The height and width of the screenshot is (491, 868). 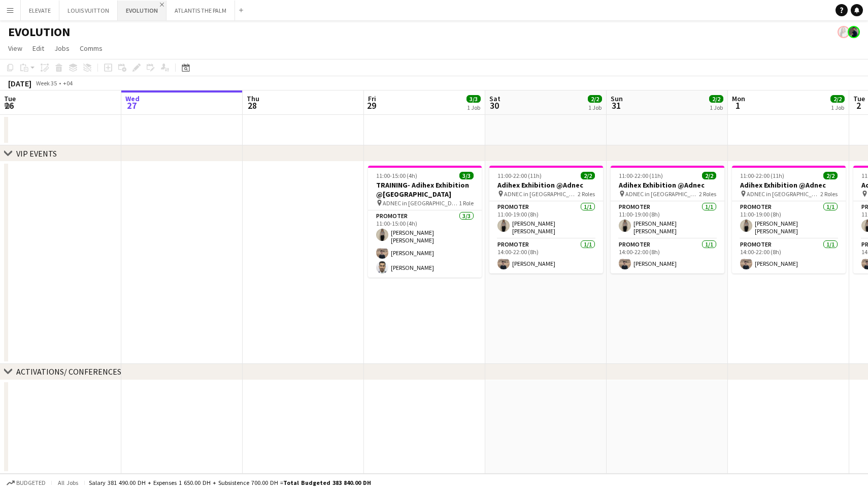 I want to click on span: Wed, so click(x=132, y=99).